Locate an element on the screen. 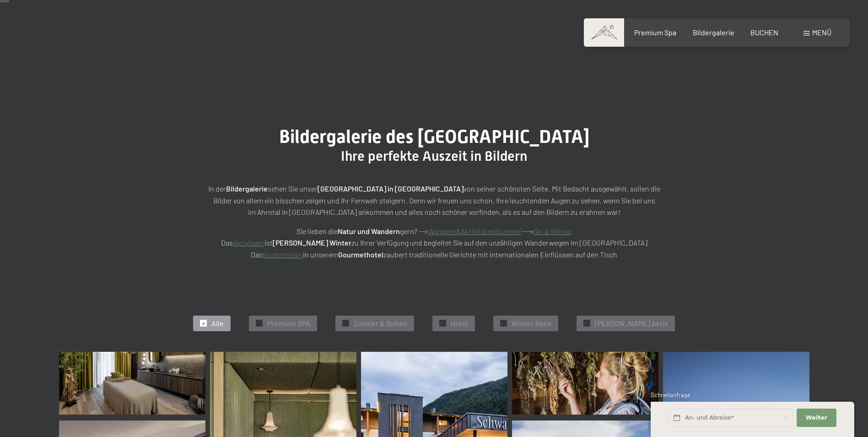 This screenshot has height=437, width=868. span: Weiter is located at coordinates (817, 418).